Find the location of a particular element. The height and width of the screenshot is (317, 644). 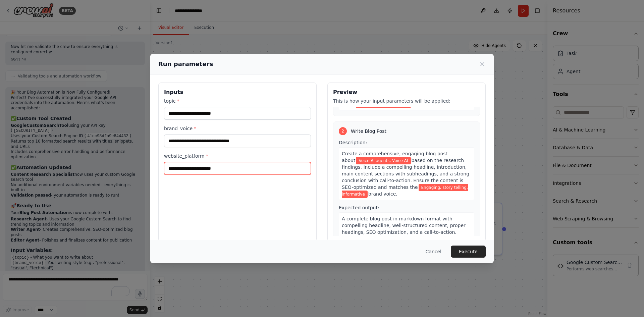

h3: Inputs is located at coordinates (238, 92).